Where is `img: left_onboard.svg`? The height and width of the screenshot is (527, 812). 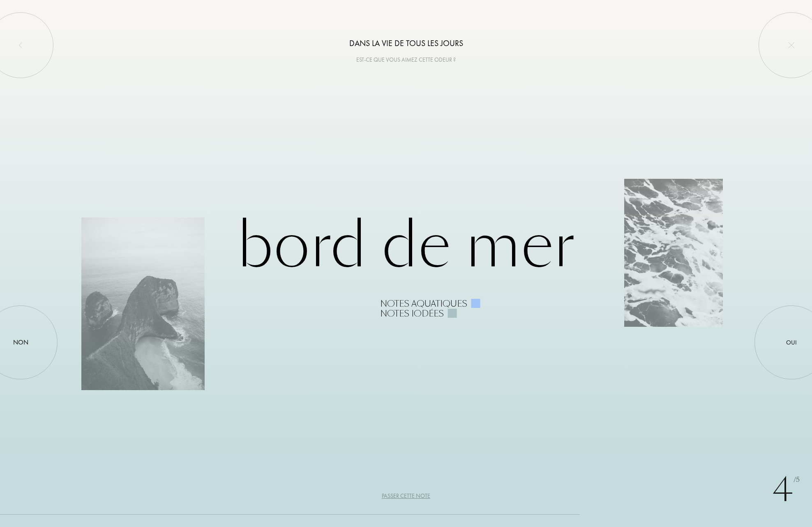
img: left_onboard.svg is located at coordinates (21, 46).